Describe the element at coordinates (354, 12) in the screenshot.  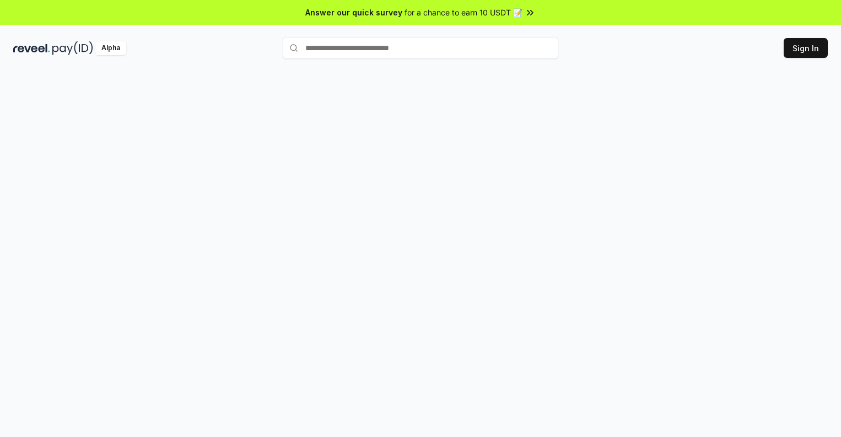
I see `span: Answer our quick survey` at that location.